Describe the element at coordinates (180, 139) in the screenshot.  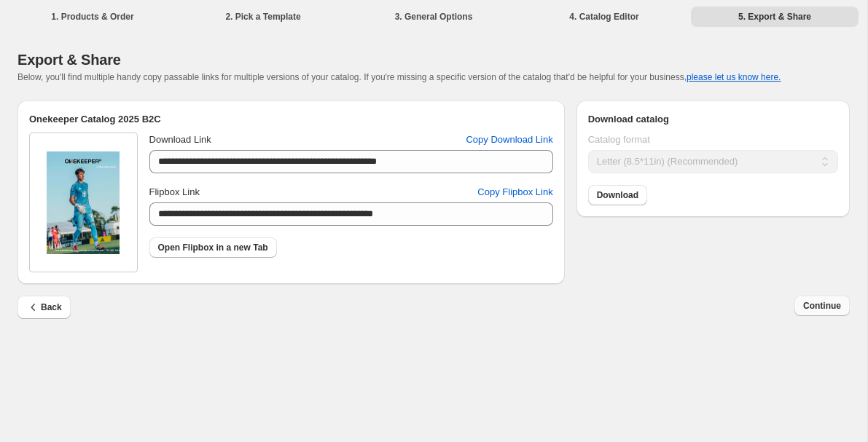
I see `span: Download Link` at that location.